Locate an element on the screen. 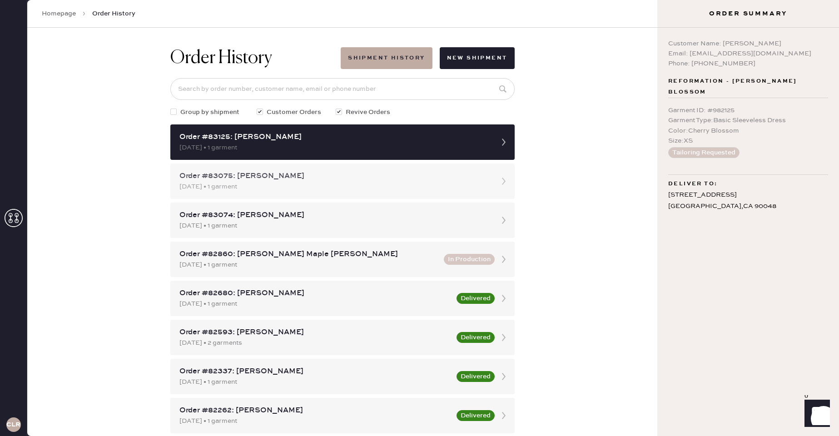 Image resolution: width=839 pixels, height=436 pixels. button: In Production is located at coordinates (469, 259).